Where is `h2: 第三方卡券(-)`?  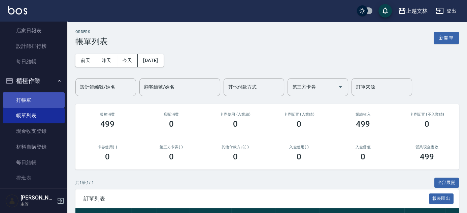
h2: 第三方卡券(-) is located at coordinates (171, 147).